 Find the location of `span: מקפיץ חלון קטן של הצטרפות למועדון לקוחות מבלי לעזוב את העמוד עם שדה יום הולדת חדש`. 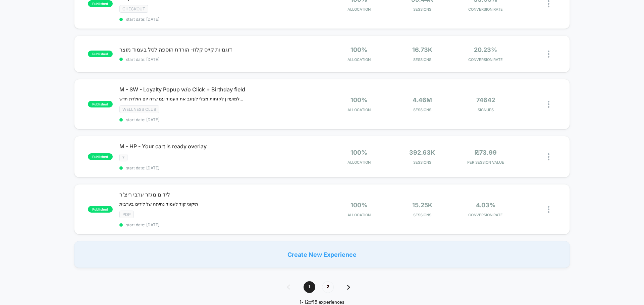

span: מקפיץ חלון קטן של הצטרפות למועדון לקוחות מבלי לעזוב את העמוד עם שדה יום הולדת חדש is located at coordinates (182, 99).